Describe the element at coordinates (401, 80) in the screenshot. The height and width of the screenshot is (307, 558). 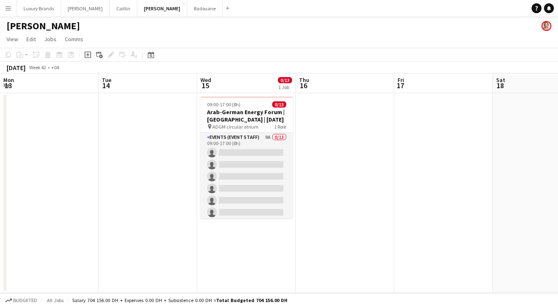
I see `span: Fri` at that location.